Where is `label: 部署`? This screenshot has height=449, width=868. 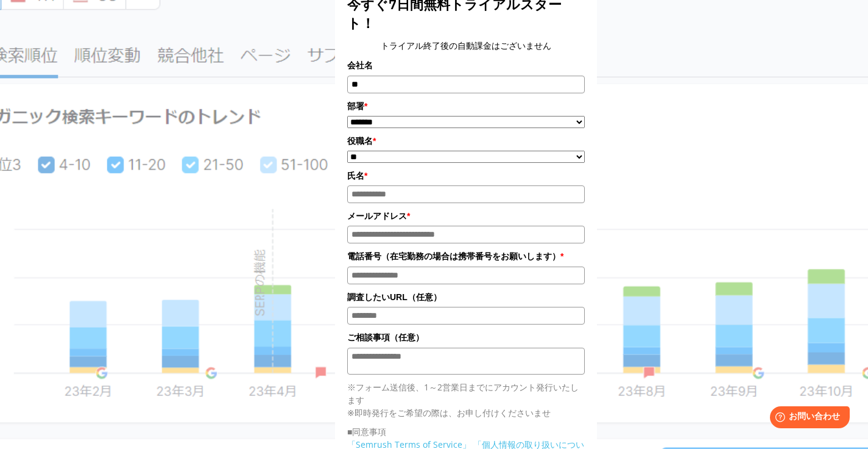
label: 部署 is located at coordinates (466, 106).